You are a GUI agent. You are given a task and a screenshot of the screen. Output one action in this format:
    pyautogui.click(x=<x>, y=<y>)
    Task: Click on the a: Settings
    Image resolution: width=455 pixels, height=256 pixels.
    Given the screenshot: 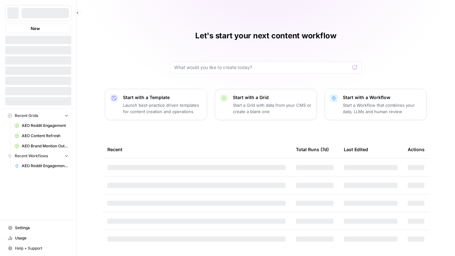 What is the action you would take?
    pyautogui.click(x=38, y=228)
    